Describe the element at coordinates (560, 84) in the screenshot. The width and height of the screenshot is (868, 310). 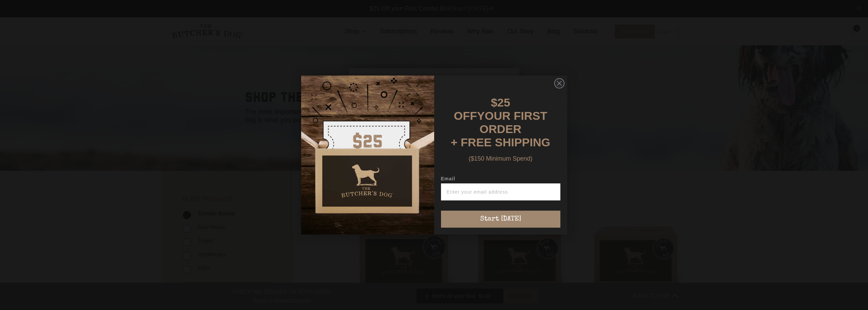
I see `button: Close dialog` at that location.